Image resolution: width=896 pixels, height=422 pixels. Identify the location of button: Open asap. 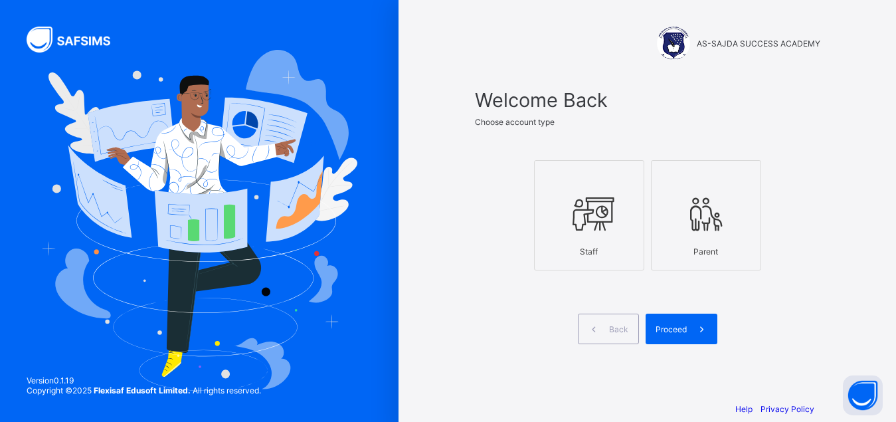
(863, 395).